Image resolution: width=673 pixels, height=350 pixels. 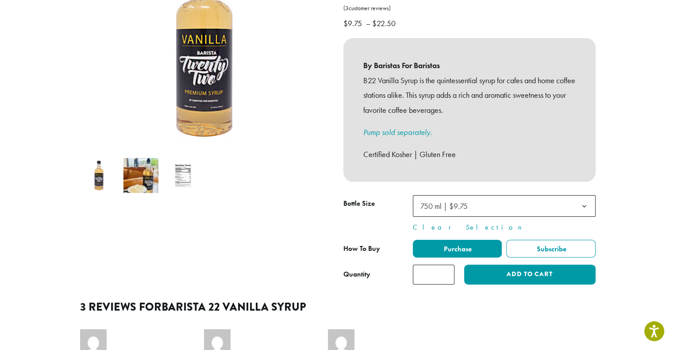 What do you see at coordinates (433, 274) in the screenshot?
I see `input: Product quantity` at bounding box center [433, 274].